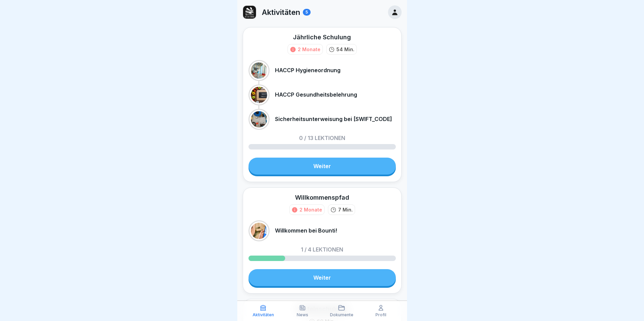 The image size is (644, 321). I want to click on div: 5, so click(307, 13).